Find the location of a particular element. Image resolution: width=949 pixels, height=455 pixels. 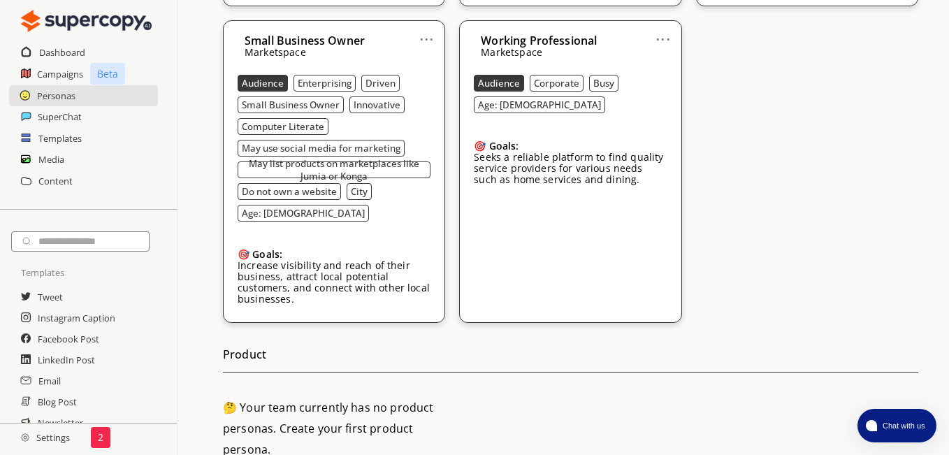

button: May list products on marketplaces like Jumia or Konga is located at coordinates (334, 170).